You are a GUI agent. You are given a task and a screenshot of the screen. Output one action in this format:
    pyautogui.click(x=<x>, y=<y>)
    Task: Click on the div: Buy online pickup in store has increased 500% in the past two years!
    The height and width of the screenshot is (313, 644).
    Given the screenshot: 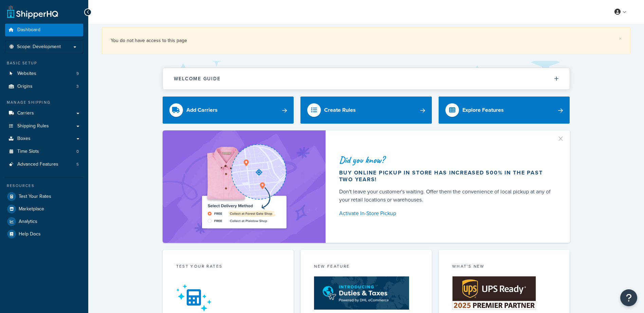 What is the action you would take?
    pyautogui.click(x=446, y=176)
    